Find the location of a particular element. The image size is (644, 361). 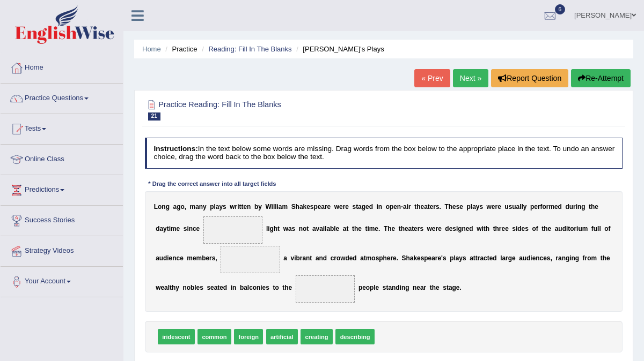

b: S is located at coordinates (294, 207).